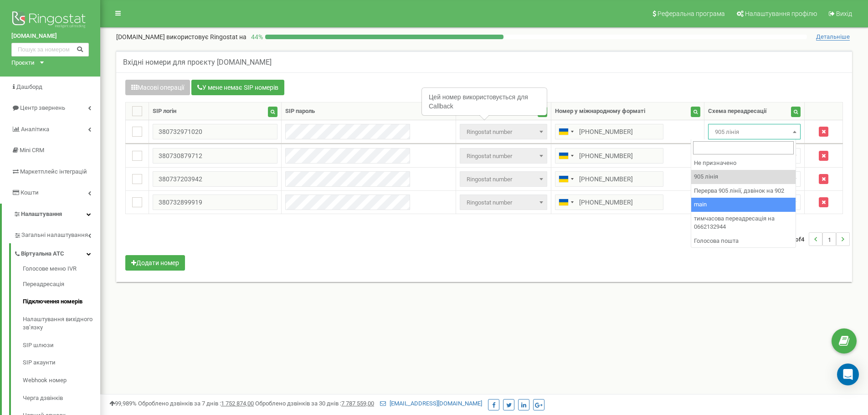  I want to click on button: У мене немає SIP номерів, so click(238, 87).